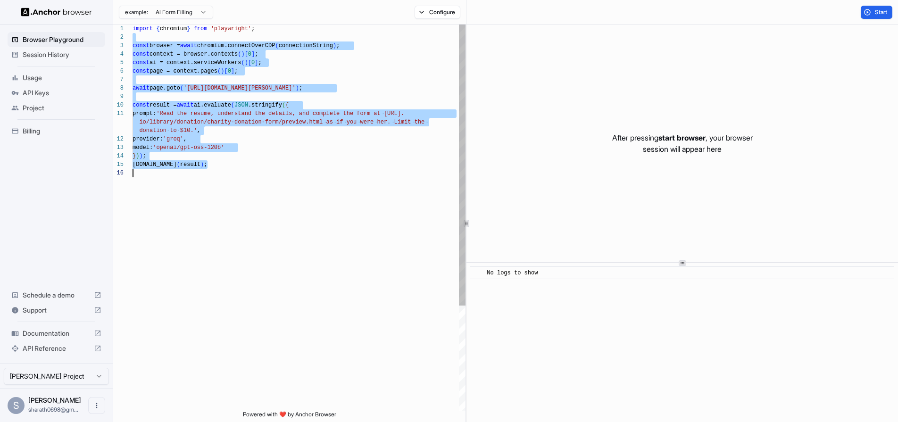 The width and height of the screenshot is (898, 422). I want to click on button: Start, so click(876, 12).